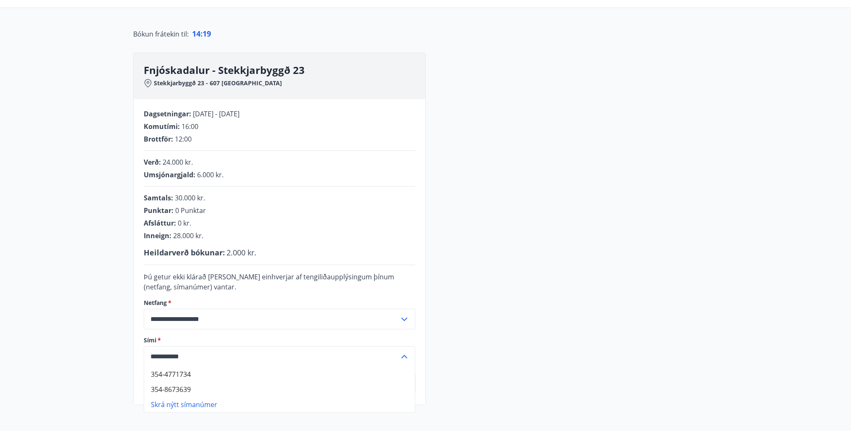  What do you see at coordinates (158, 236) in the screenshot?
I see `span: Inneign :` at bounding box center [158, 236].